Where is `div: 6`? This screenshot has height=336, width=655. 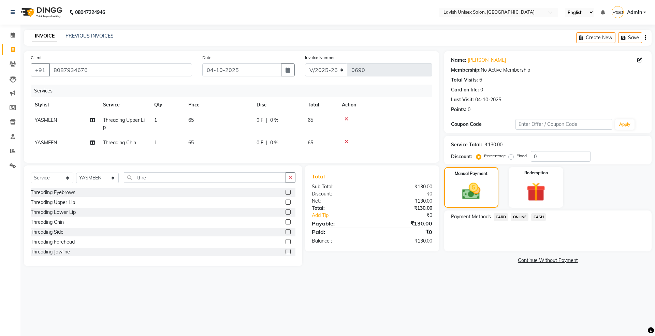
div: 6 is located at coordinates (481, 80).